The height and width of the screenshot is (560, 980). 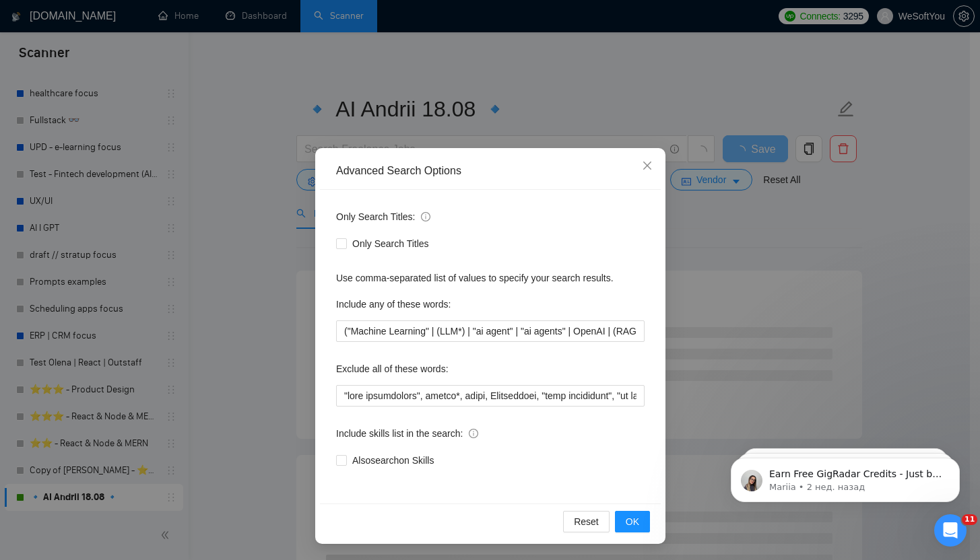 I want to click on button: Close, so click(x=648, y=166).